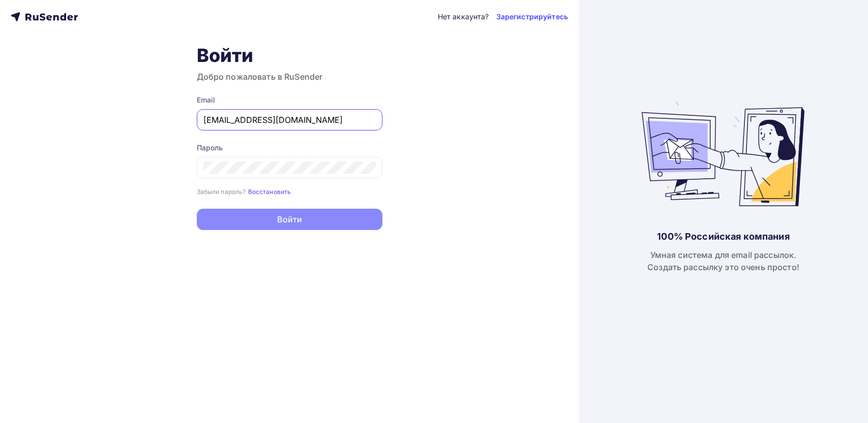  I want to click on h1: Войти, so click(289, 55).